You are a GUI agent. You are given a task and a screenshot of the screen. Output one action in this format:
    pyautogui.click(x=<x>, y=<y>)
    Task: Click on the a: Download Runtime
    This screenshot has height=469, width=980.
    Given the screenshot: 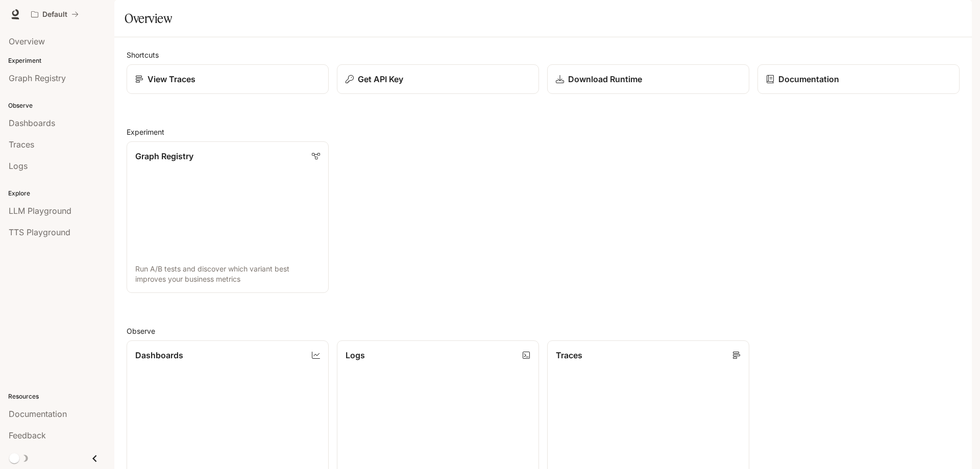 What is the action you would take?
    pyautogui.click(x=648, y=79)
    